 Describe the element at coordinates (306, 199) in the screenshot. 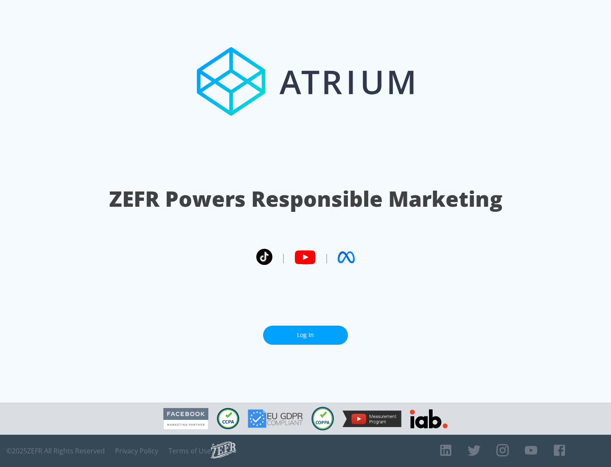

I see `h1: ZEFR Powers Responsible Marketing` at that location.